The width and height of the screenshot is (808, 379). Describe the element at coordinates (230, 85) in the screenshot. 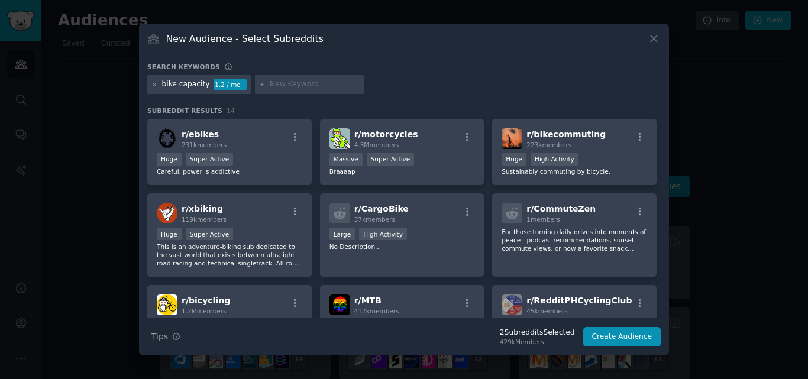

I see `div: 1.2 / mo` at that location.